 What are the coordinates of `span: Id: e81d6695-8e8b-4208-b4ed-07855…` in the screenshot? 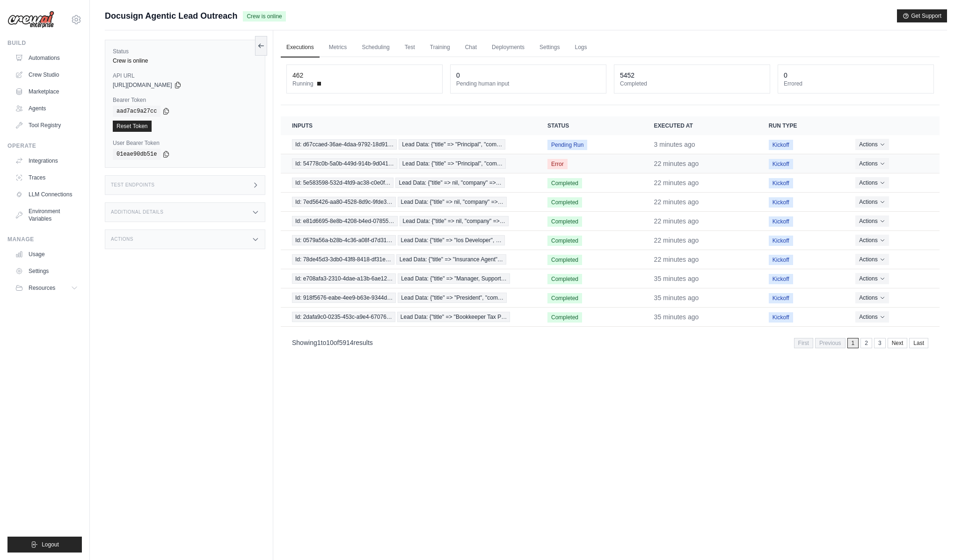 It's located at (345, 221).